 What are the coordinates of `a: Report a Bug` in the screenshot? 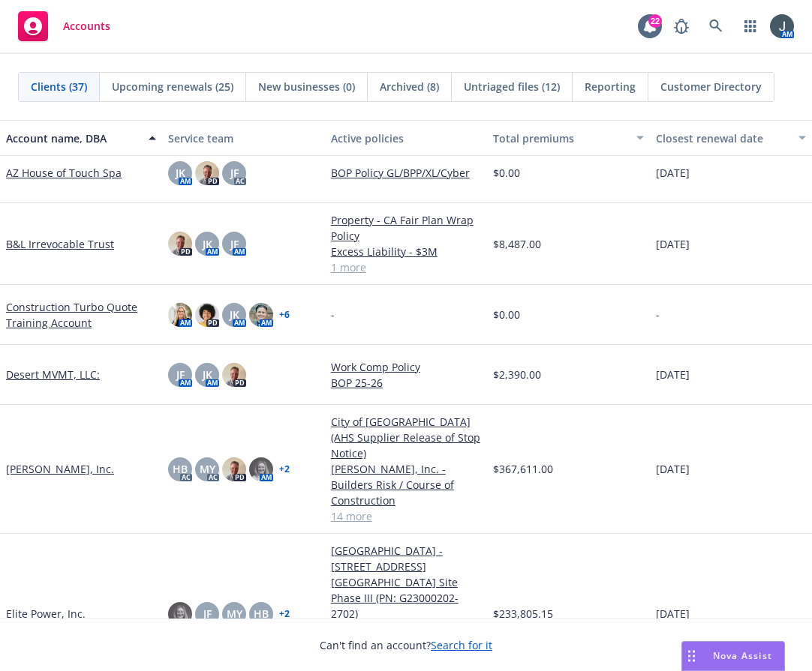 It's located at (681, 26).